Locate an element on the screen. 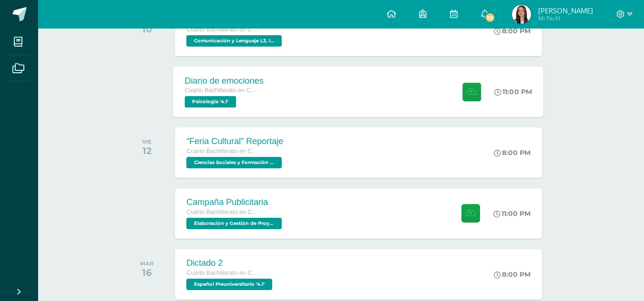 The height and width of the screenshot is (301, 644). div: Dictado 2 is located at coordinates (230, 263).